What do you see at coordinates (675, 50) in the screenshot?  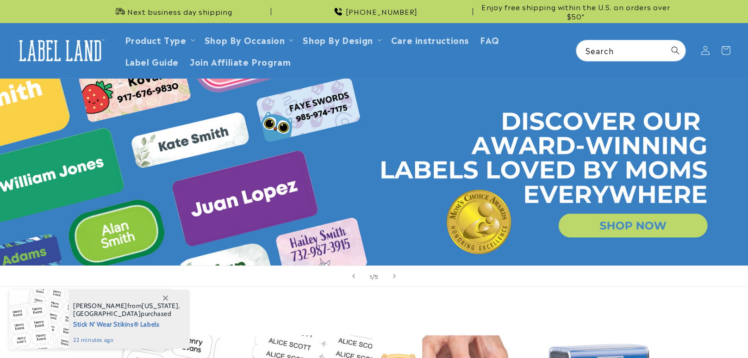 I see `button: Search` at bounding box center [675, 50].